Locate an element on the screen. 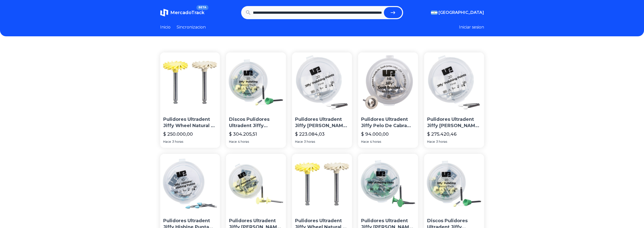 This screenshot has height=228, width=644. p: $ 250.000,00 is located at coordinates (178, 135).